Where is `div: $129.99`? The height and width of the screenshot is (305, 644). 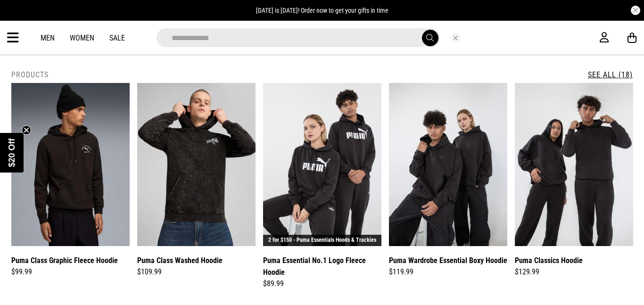 div: $129.99 is located at coordinates (573, 272).